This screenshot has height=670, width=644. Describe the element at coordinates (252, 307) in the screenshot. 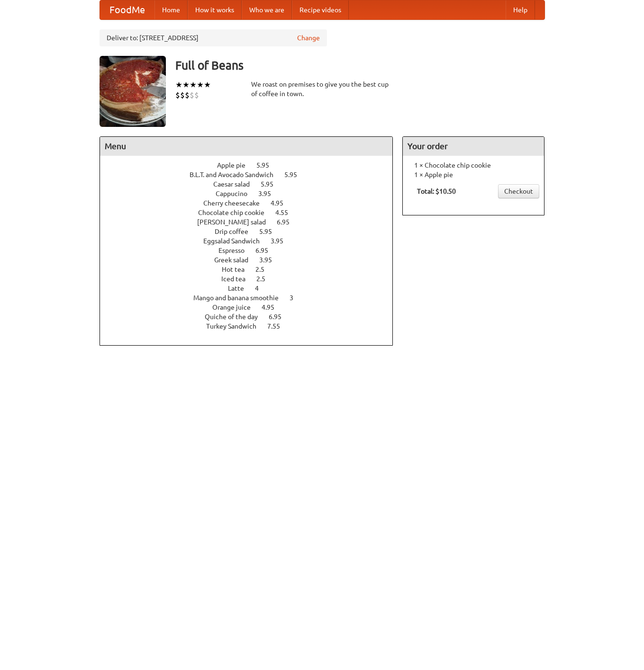

I see `a: Orange juice 4.95` at that location.